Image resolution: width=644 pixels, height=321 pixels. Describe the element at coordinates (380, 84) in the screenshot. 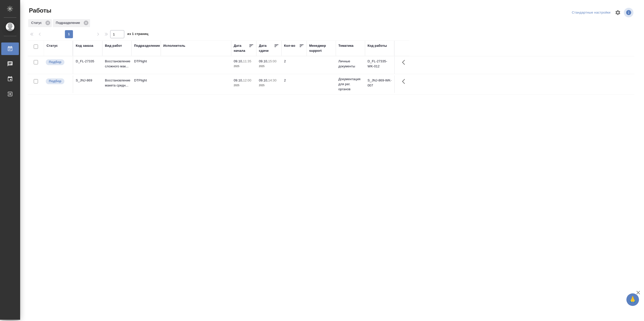

I see `td: S_JNJ-869-WK-007` at that location.